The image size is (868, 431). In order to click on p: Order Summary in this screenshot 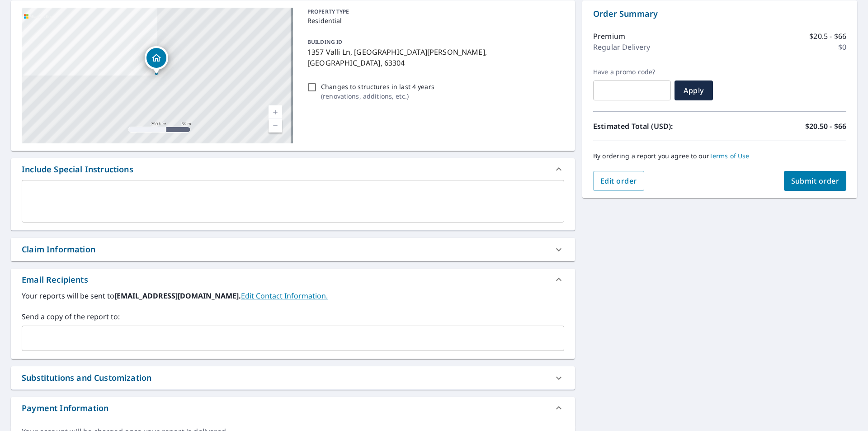, I will do `click(720, 14)`.